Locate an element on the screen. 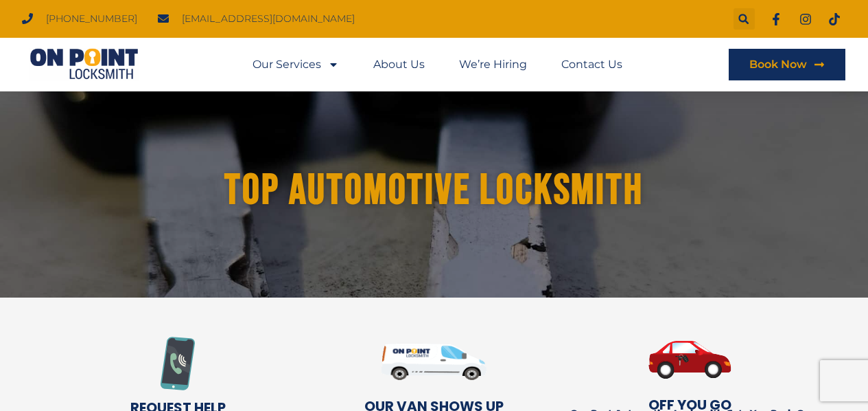 This screenshot has width=868, height=411. span: Book Now is located at coordinates (778, 65).